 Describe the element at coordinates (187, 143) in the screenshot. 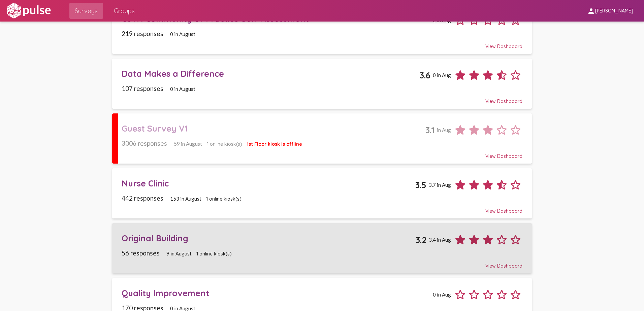

I see `span: 59 in August` at that location.